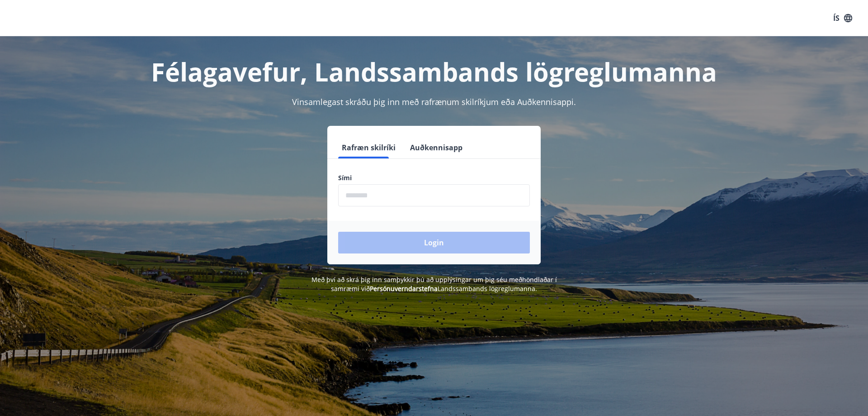 The width and height of the screenshot is (868, 416). Describe the element at coordinates (434, 72) in the screenshot. I see `h1: Félagavefur, Landssambands lögreglumanna` at that location.